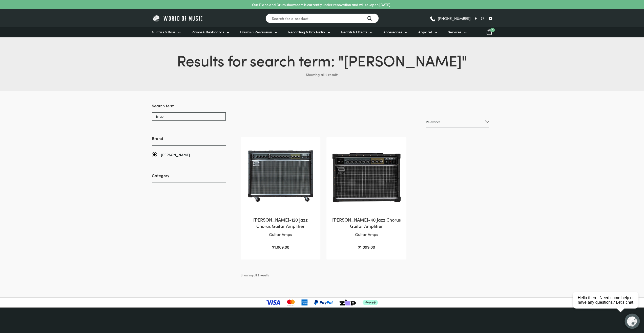  I want to click on img: launcher button, so click(62, 44).